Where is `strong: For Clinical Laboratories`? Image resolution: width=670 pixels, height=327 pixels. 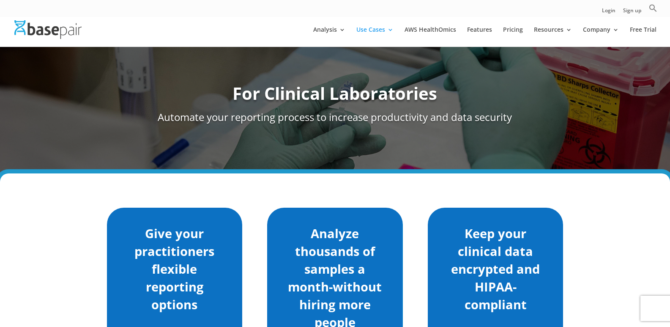 strong: For Clinical Laboratories is located at coordinates (335, 93).